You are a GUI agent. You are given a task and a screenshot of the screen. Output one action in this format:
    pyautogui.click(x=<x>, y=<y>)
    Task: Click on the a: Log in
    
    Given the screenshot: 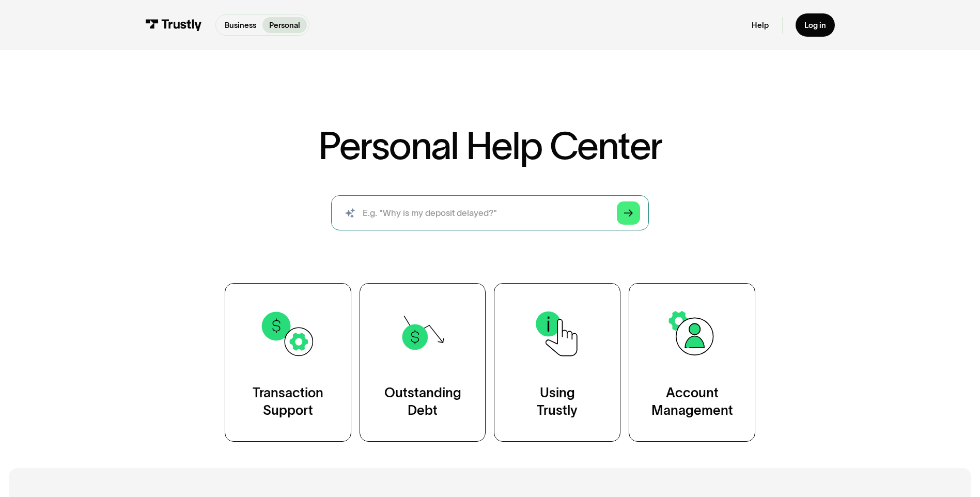 What is the action you would take?
    pyautogui.click(x=815, y=25)
    